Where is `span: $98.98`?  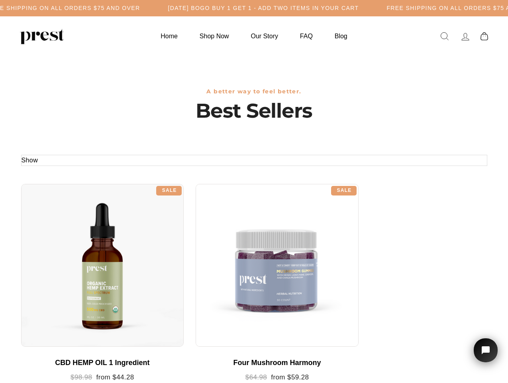 span: $98.98 is located at coordinates (81, 377).